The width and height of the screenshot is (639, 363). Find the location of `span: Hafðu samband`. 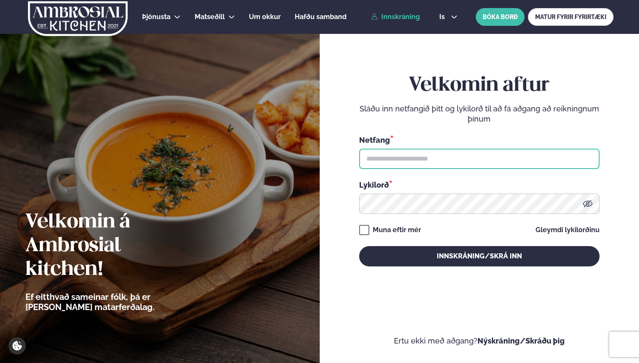

span: Hafðu samband is located at coordinates (320, 17).